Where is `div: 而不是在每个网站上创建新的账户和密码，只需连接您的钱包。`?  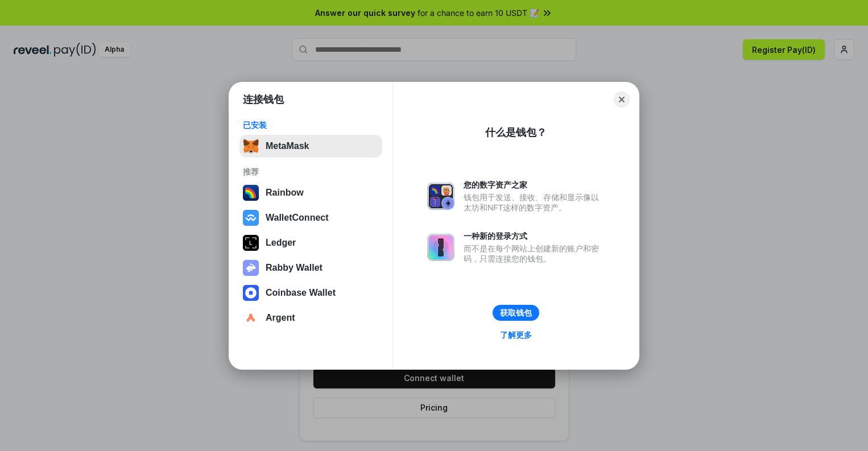
div: 而不是在每个网站上创建新的账户和密码，只需连接您的钱包。 is located at coordinates (534, 254).